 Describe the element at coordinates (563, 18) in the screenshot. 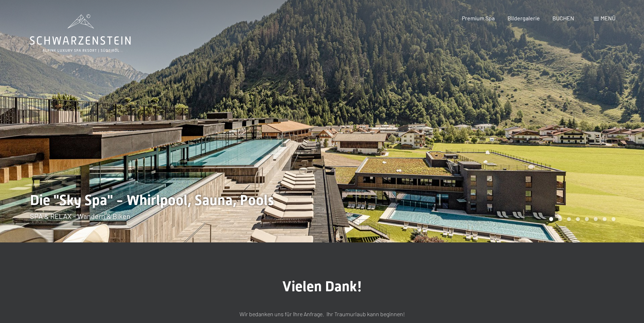

I see `span: BUCHEN` at that location.